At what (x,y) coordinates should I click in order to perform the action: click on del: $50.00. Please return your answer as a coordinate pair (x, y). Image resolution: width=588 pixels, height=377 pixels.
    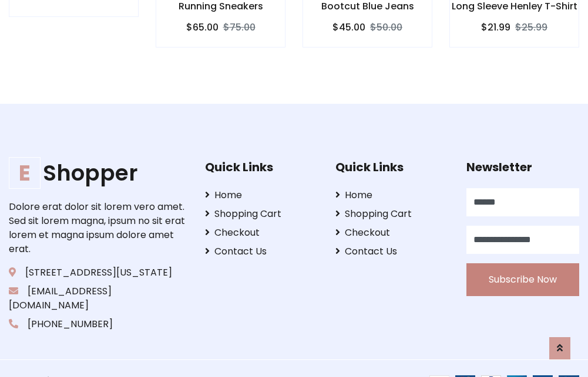
    Looking at the image, I should click on (386, 27).